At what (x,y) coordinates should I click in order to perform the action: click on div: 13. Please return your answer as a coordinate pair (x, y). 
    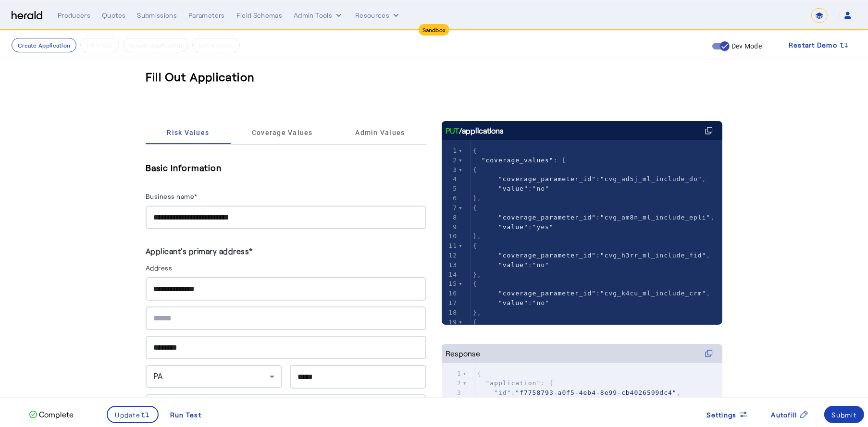
    Looking at the image, I should click on (450, 265).